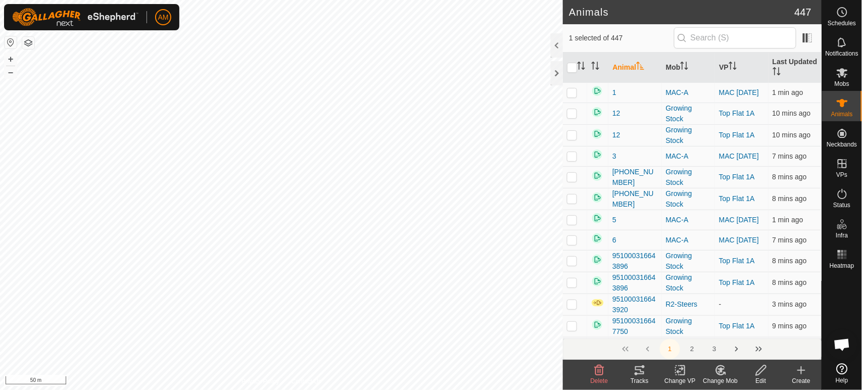 The width and height of the screenshot is (862, 390). Describe the element at coordinates (614, 220) in the screenshot. I see `span: 5` at that location.